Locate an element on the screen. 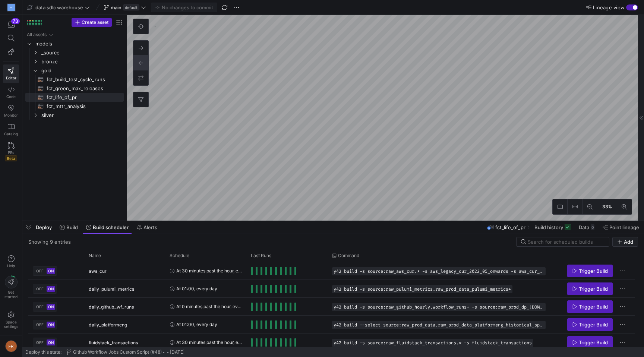  div: Showing 9 entries is located at coordinates (50, 242).